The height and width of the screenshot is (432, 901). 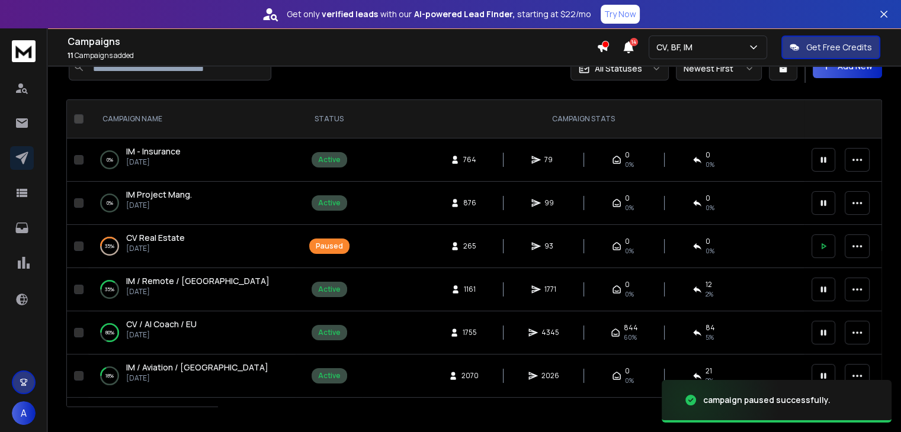 What do you see at coordinates (710, 328) in the screenshot?
I see `span: 84` at bounding box center [710, 328].